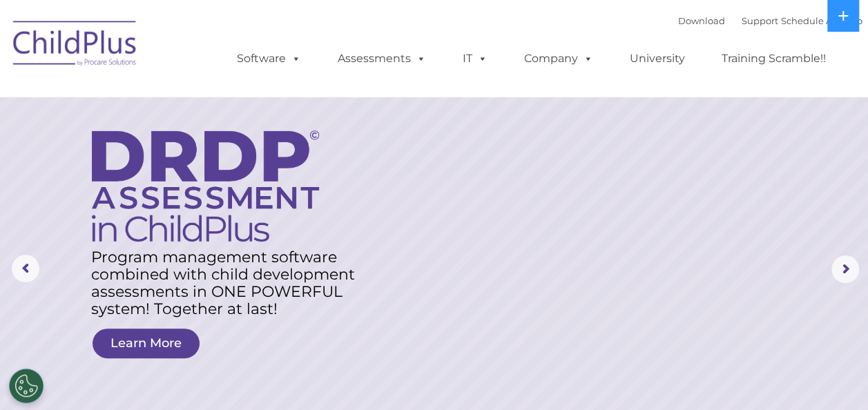 The image size is (868, 410). I want to click on a: University, so click(657, 58).